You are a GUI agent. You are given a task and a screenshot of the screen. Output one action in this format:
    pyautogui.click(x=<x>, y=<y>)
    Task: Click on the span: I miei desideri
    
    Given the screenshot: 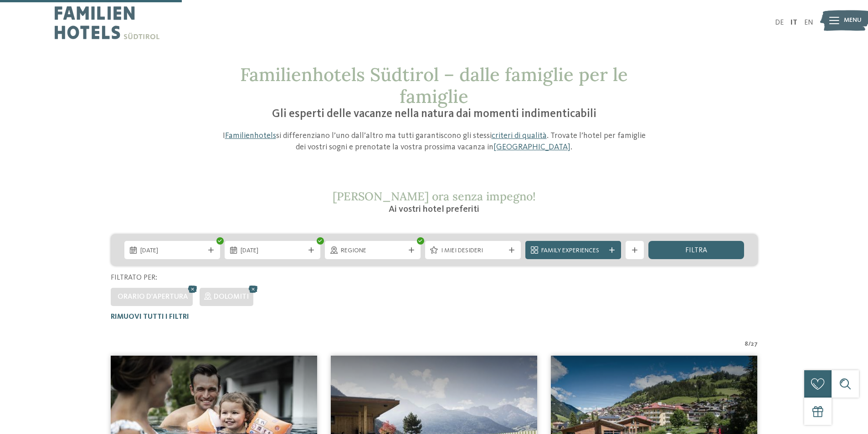 What is the action you would take?
    pyautogui.click(x=473, y=251)
    